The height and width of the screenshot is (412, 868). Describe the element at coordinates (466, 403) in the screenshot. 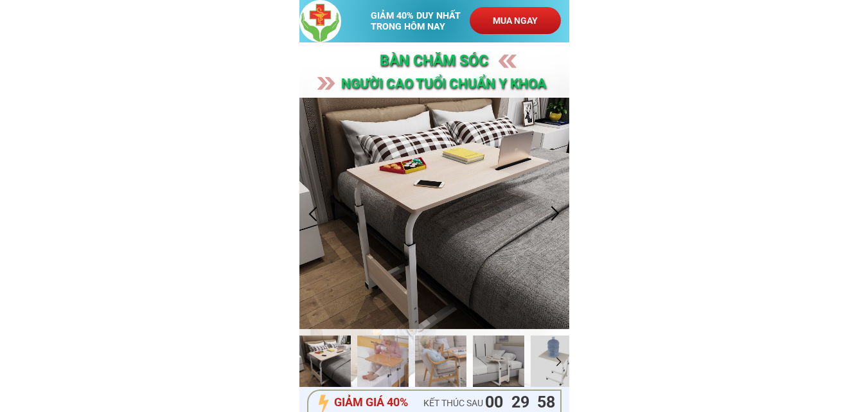

I see `h3: KẾT THÚC SAU` at that location.